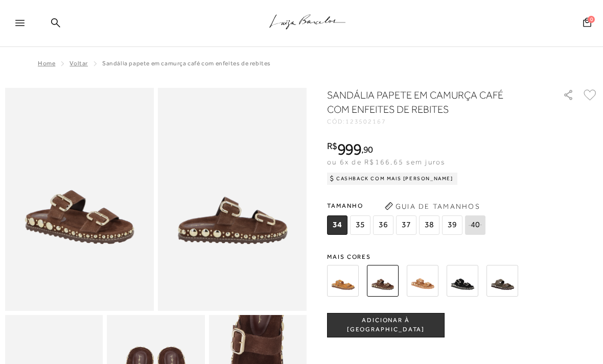 Image resolution: width=603 pixels, height=364 pixels. Describe the element at coordinates (432, 206) in the screenshot. I see `button: Guia de Tamanhos` at that location.